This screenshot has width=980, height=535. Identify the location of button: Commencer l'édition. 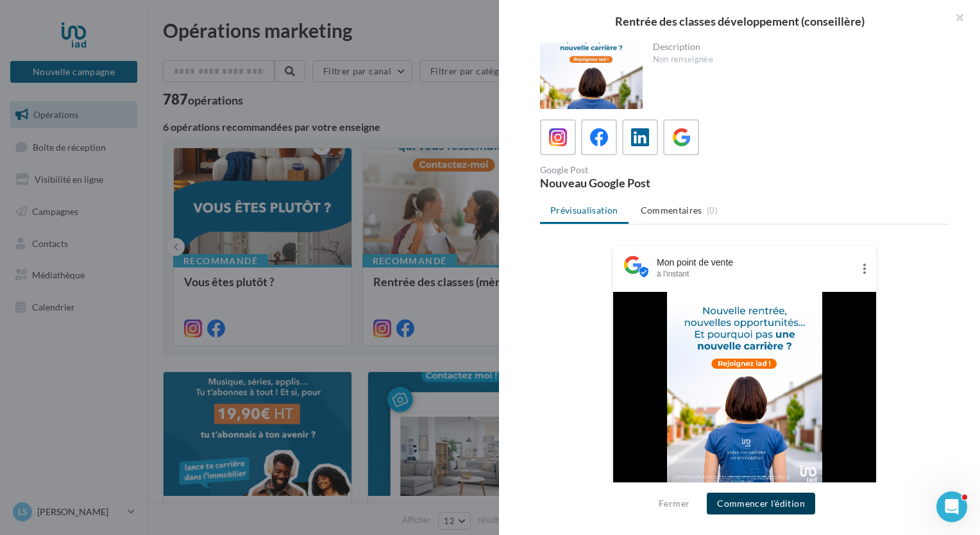
(761, 504).